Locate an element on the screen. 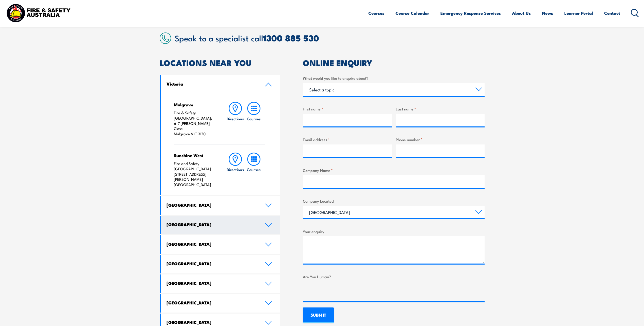 This screenshot has height=326, width=644. label: First name is located at coordinates (348, 108).